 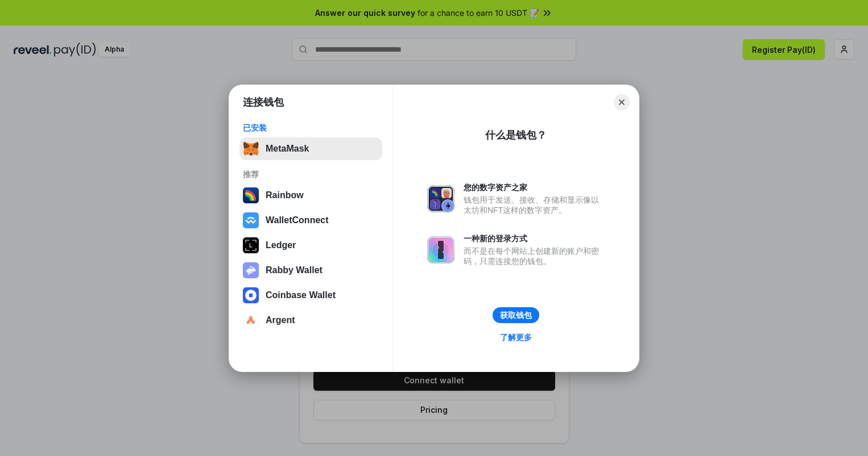 I want to click on div: 推荐, so click(x=310, y=175).